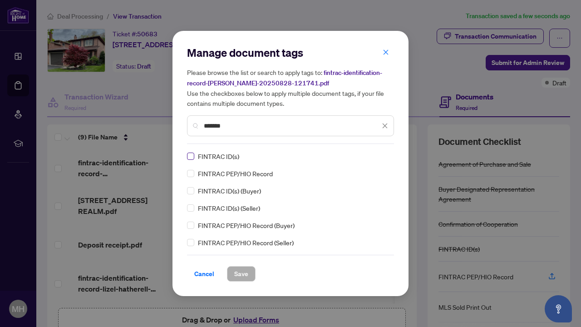 This screenshot has width=581, height=327. What do you see at coordinates (290, 88) in the screenshot?
I see `h5: Please browse the list or search to apply tags to: Use the checkboxes below to apply multiple doc...` at bounding box center [290, 88].